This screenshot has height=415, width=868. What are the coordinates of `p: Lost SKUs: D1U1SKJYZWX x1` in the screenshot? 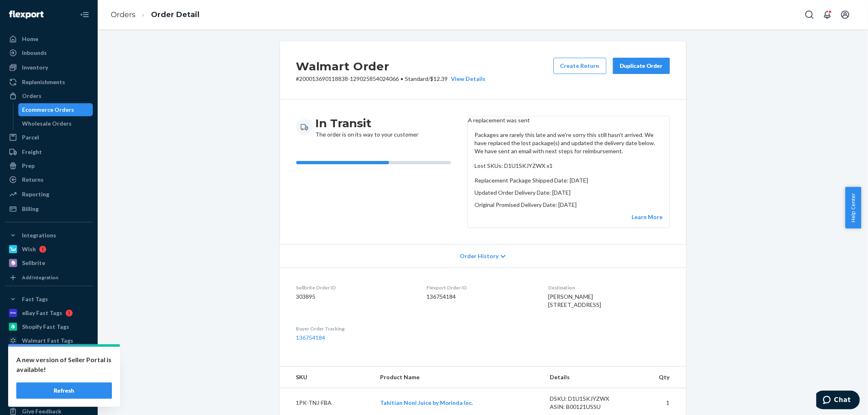 It's located at (568, 166).